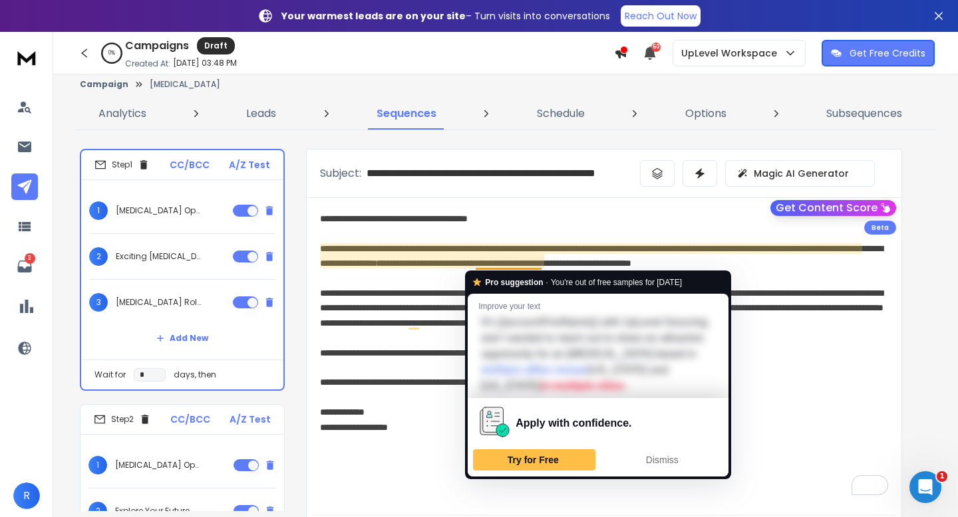  Describe the element at coordinates (110, 375) in the screenshot. I see `p: Wait for` at that location.